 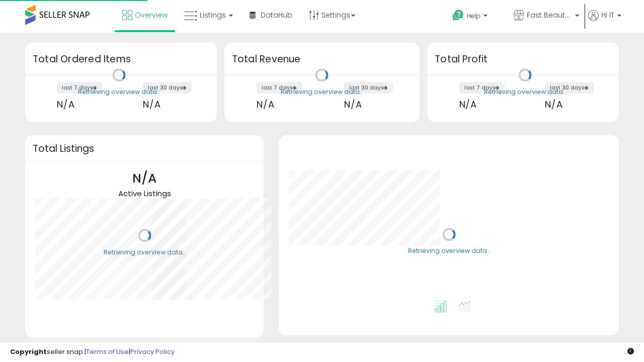 I want to click on span: Listings, so click(x=213, y=15).